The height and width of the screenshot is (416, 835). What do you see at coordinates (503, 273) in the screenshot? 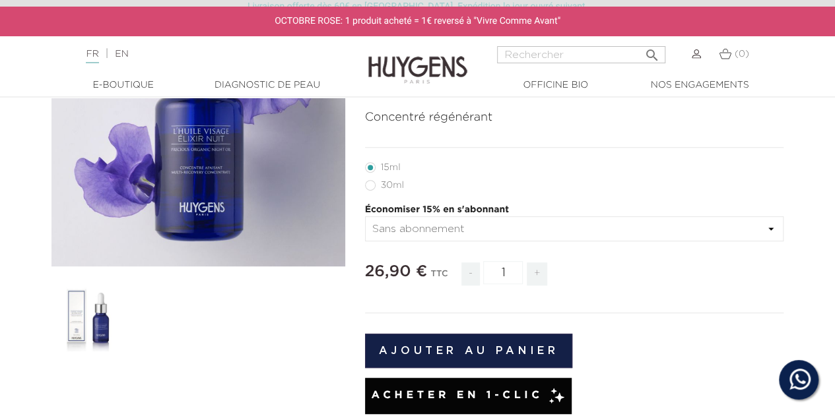
I see `input: Quantité` at bounding box center [503, 273].